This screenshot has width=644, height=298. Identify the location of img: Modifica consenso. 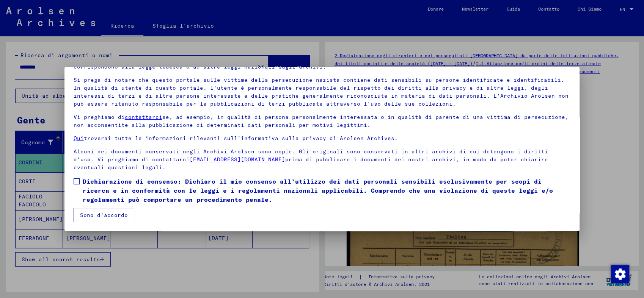
(620, 274).